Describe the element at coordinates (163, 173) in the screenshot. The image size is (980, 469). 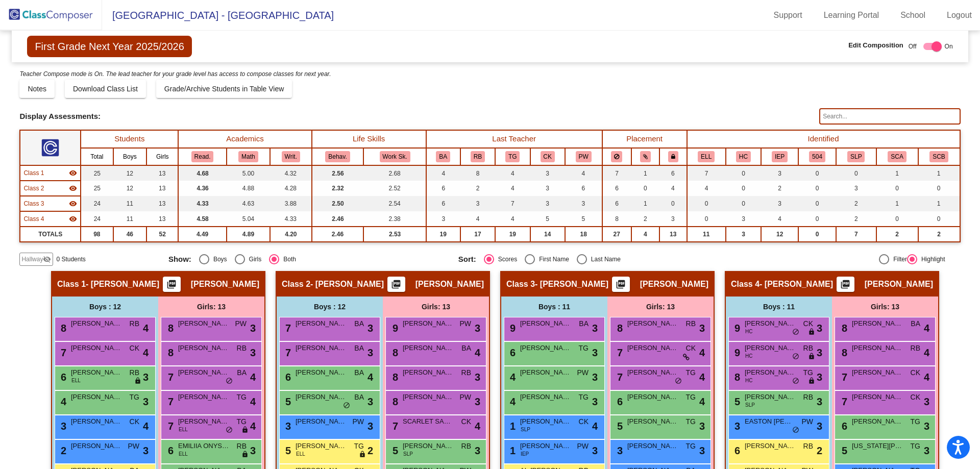
I see `td: 13` at that location.